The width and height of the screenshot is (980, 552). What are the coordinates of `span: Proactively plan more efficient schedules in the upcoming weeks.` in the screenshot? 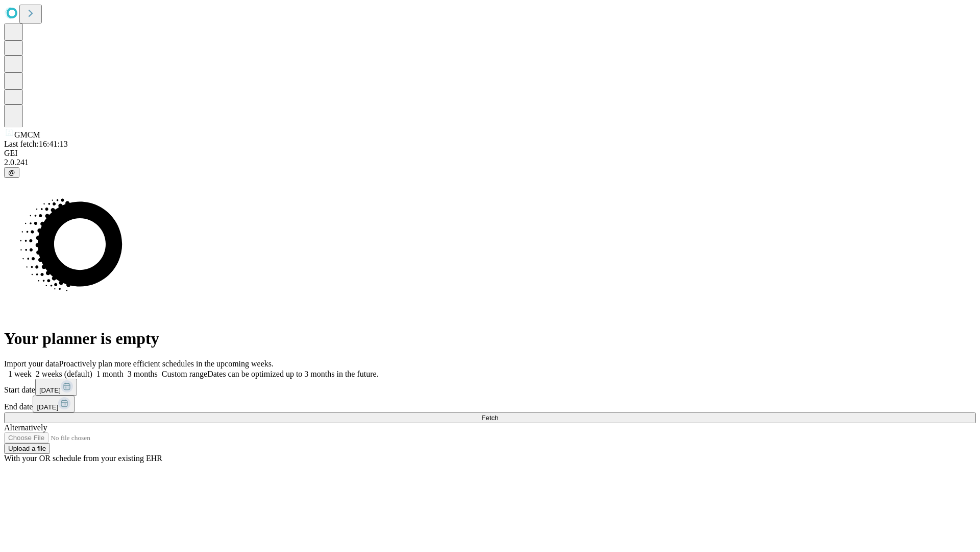 It's located at (166, 363).